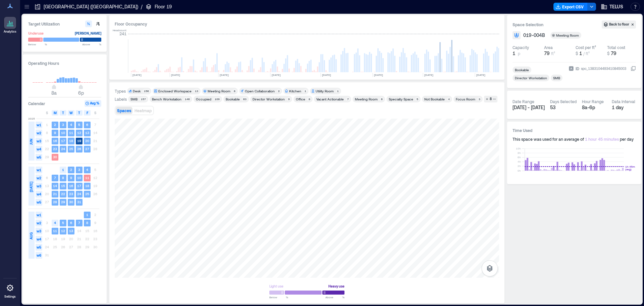  Describe the element at coordinates (95, 113) in the screenshot. I see `span: S` at that location.